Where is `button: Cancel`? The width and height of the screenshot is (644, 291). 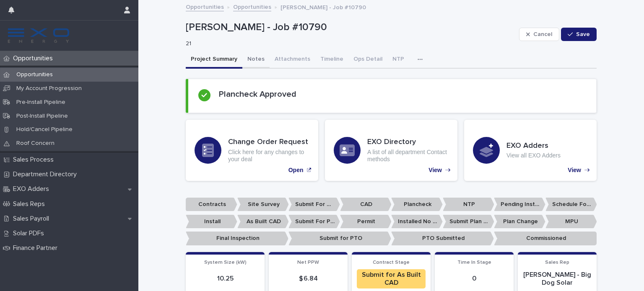
button: Cancel is located at coordinates (539, 34).